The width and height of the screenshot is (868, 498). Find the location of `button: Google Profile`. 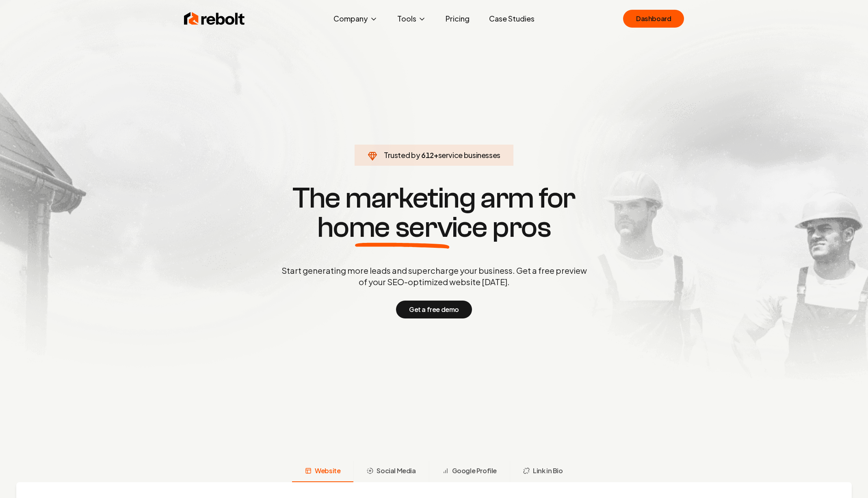

button: Google Profile is located at coordinates (469, 472).